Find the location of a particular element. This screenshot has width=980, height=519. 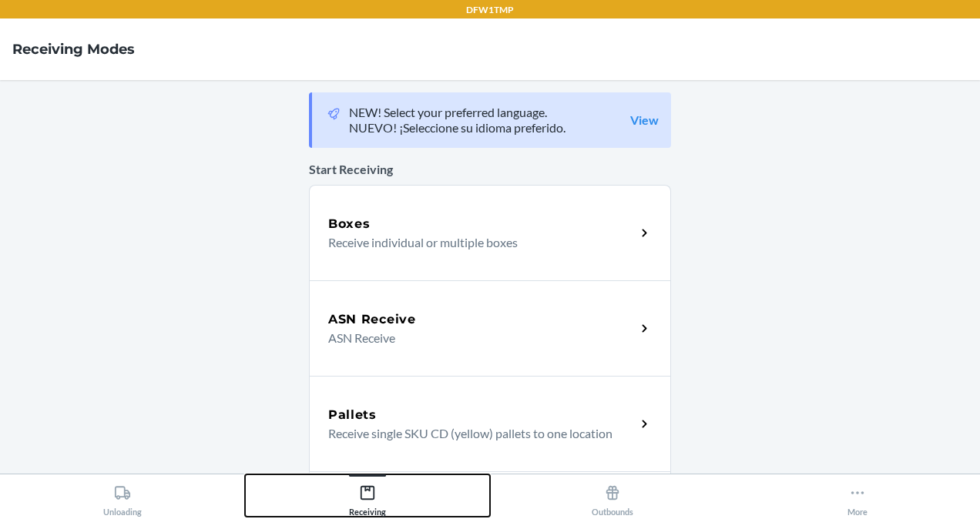

p: NEW! Select your preferred language. is located at coordinates (456, 112).